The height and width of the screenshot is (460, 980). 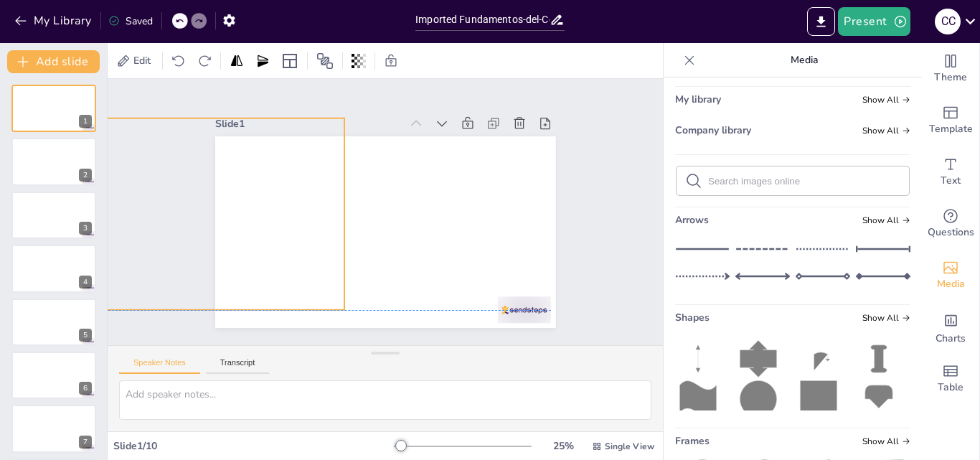 What do you see at coordinates (950, 327) in the screenshot?
I see `div: Add charts and graphs` at bounding box center [950, 327].